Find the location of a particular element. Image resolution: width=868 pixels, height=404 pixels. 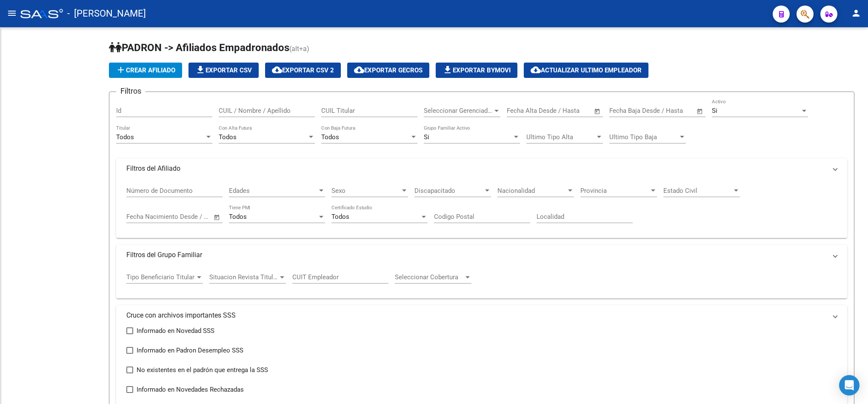

span: Situacion Revista Titular is located at coordinates (244, 277).